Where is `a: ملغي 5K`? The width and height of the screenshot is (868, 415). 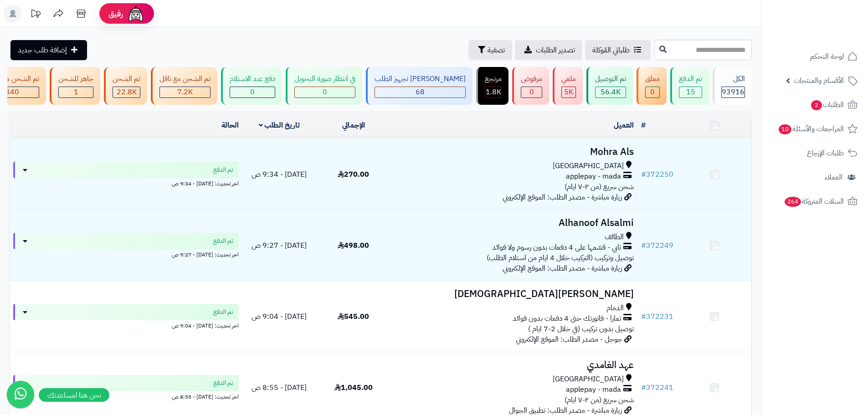
a: ملغي 5K is located at coordinates (568, 85).